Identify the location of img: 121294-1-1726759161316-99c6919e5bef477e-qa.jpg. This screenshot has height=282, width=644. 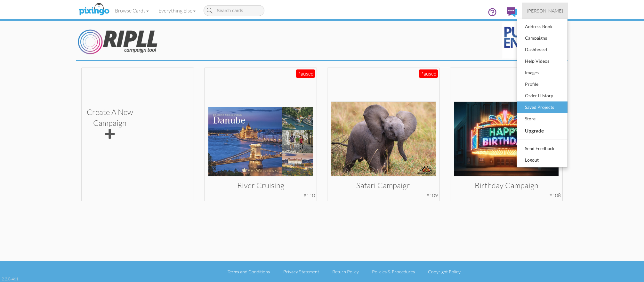
(507, 139).